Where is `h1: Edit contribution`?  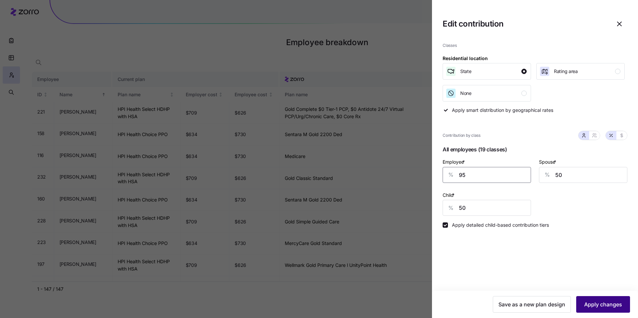
h1: Edit contribution is located at coordinates (525, 24).